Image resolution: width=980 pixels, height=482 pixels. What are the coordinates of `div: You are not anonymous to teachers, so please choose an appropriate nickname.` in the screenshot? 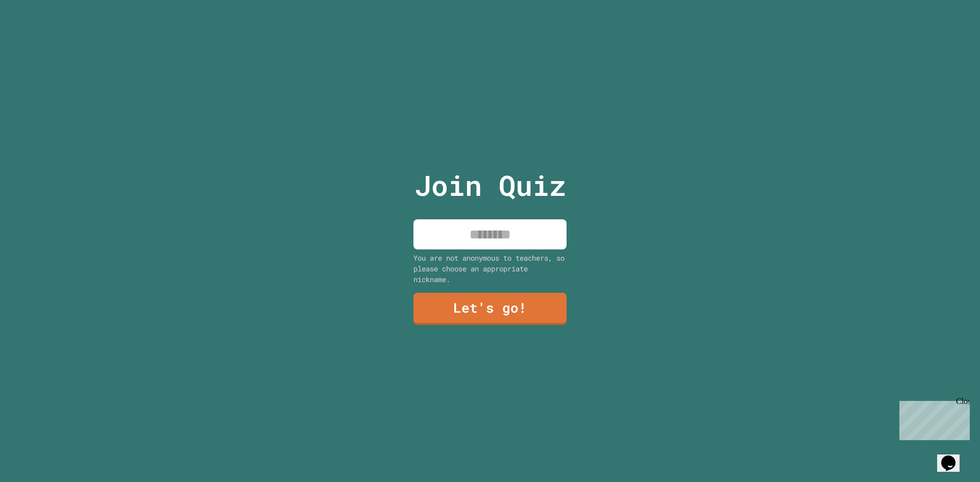 It's located at (490, 269).